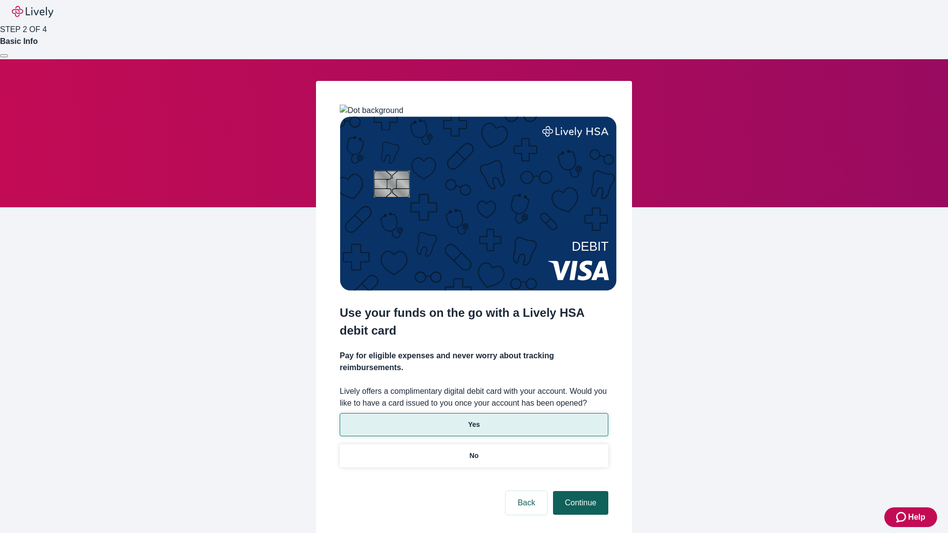 The height and width of the screenshot is (533, 948). I want to click on button: Back, so click(526, 503).